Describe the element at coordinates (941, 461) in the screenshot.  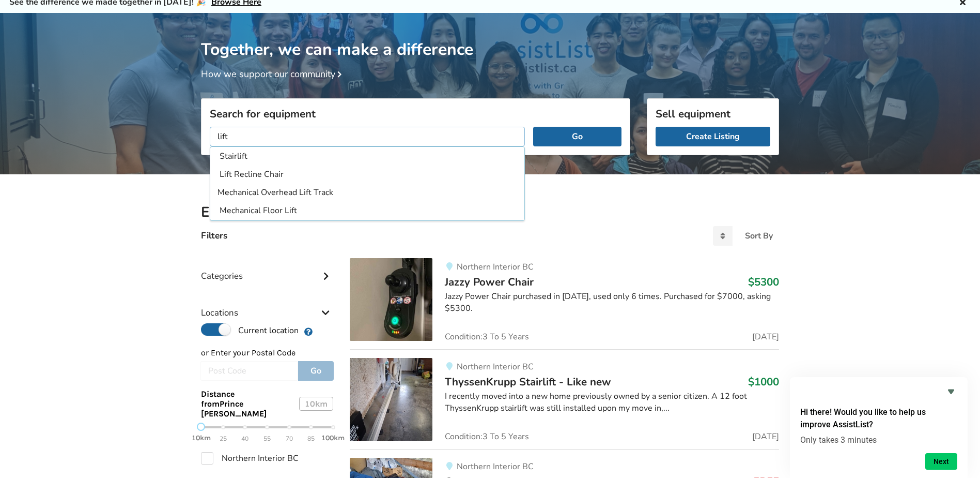
I see `button: Next question` at that location.